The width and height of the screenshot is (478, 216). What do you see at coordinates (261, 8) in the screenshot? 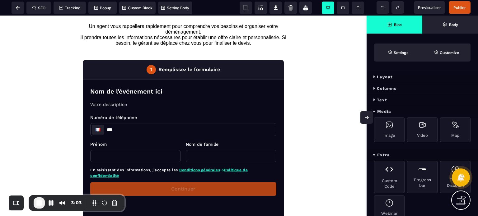
I see `span: Screenshot` at bounding box center [261, 8].